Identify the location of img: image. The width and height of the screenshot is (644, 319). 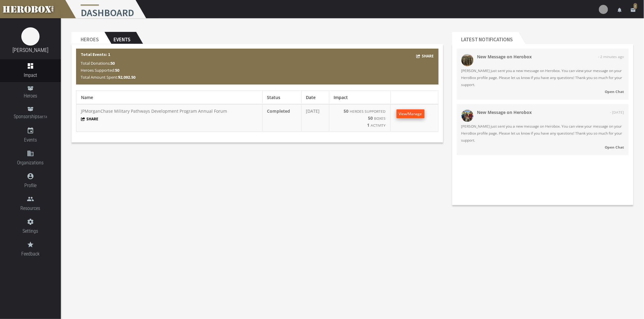
(31, 37).